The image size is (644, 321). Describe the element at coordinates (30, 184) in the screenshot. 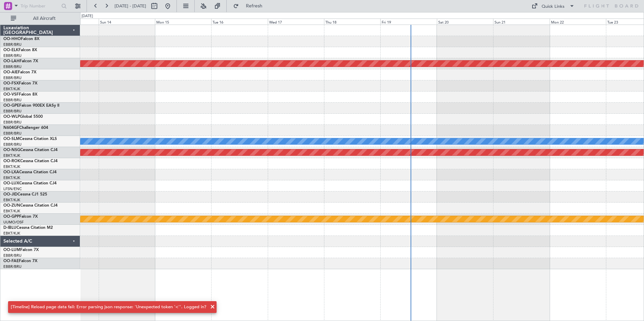

I see `a: OO-LUXCessna Citation CJ4` at that location.